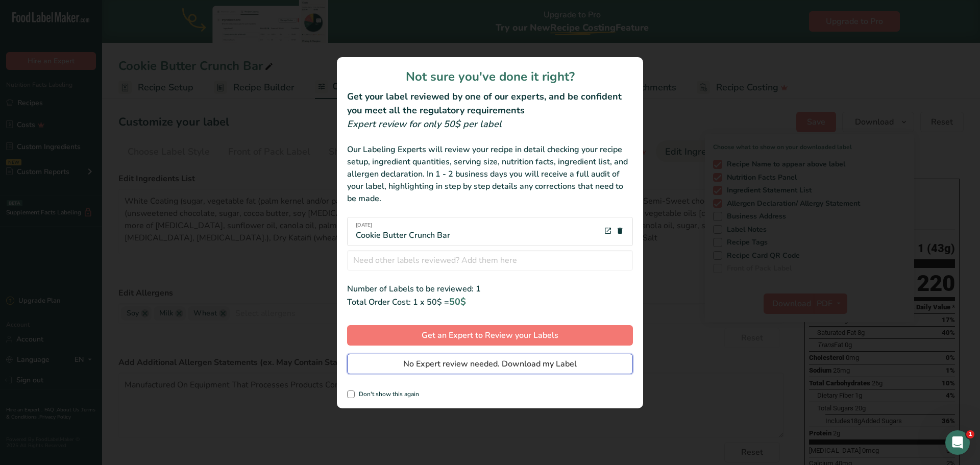 This screenshot has width=980, height=465. Describe the element at coordinates (490, 261) in the screenshot. I see `input: Need other labels reviewed? Add them here` at that location.